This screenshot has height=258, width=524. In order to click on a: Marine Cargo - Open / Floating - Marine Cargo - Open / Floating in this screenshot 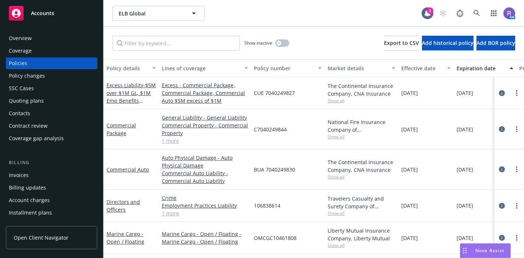, I will do `click(205, 238)`.